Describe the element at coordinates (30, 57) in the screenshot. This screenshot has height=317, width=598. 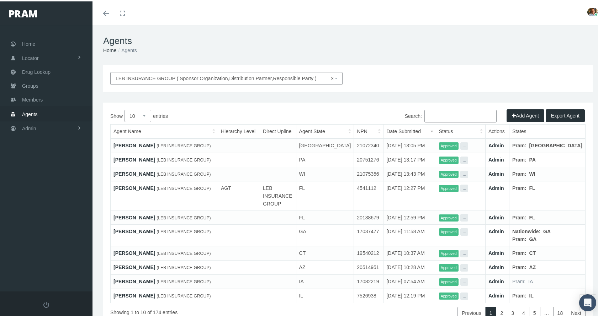
I see `span: Locator` at that location.